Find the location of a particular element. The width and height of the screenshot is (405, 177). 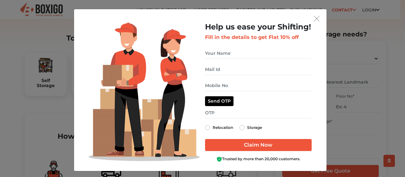

label: Relocation is located at coordinates (223, 128).